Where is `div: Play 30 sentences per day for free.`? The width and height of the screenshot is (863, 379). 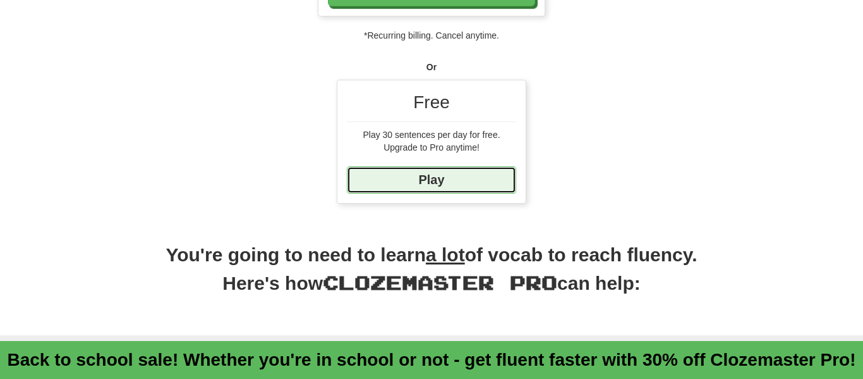 div: Play 30 sentences per day for free. is located at coordinates (432, 135).